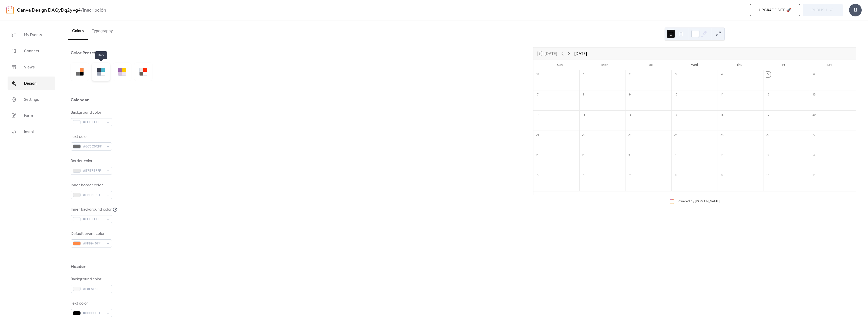 The height and width of the screenshot is (323, 868). What do you see at coordinates (31, 100) in the screenshot?
I see `a: Settings` at bounding box center [31, 100].